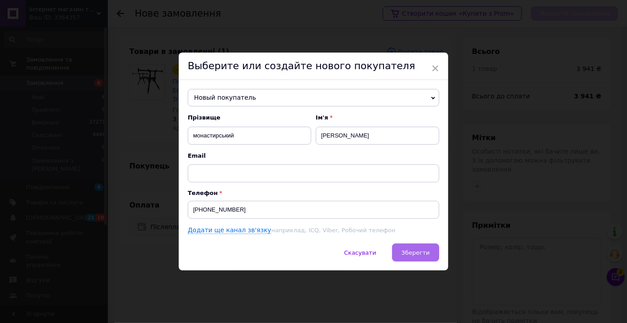 Image resolution: width=627 pixels, height=323 pixels. What do you see at coordinates (416, 253) in the screenshot?
I see `button: Зберегти` at bounding box center [416, 253].